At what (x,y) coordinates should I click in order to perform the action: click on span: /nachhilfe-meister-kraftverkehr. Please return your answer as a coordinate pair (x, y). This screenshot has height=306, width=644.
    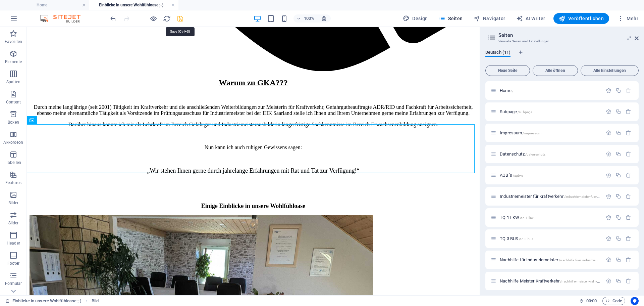
    Looking at the image, I should click on (583, 281).